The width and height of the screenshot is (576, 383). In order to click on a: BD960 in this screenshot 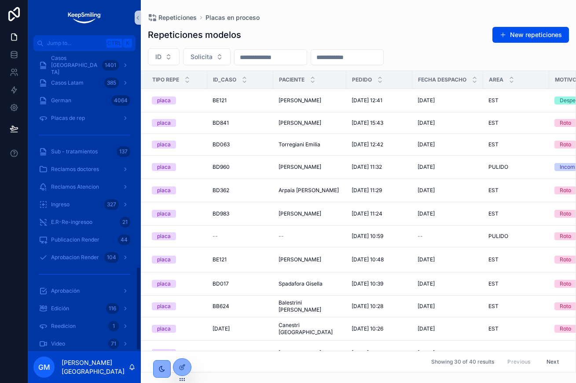, I will do `click(240, 167)`.